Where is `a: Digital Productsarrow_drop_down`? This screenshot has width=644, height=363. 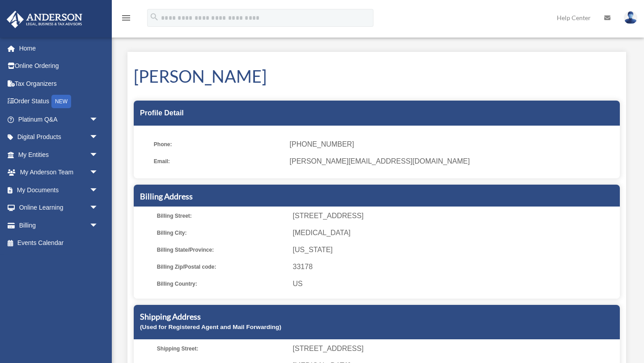
a: Digital Productsarrow_drop_down is located at coordinates (59, 137).